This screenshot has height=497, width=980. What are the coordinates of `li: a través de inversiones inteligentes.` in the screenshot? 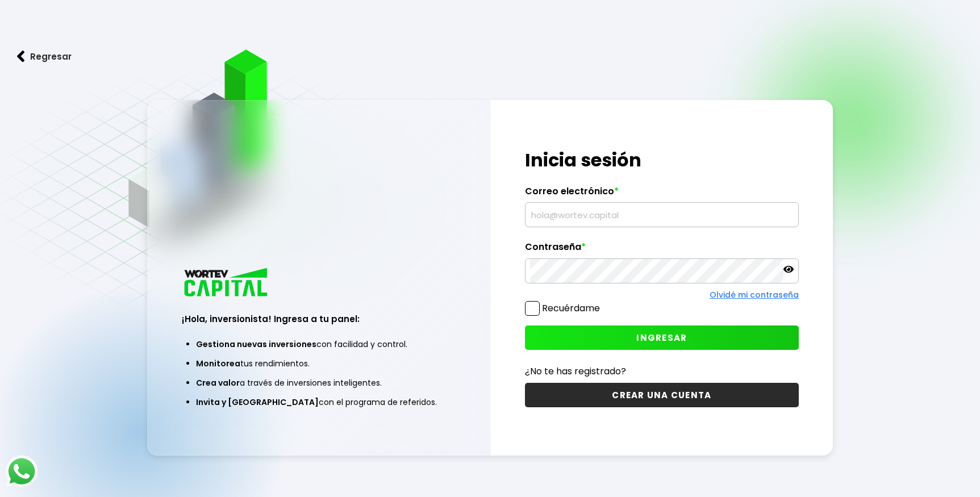 It's located at (318, 383).